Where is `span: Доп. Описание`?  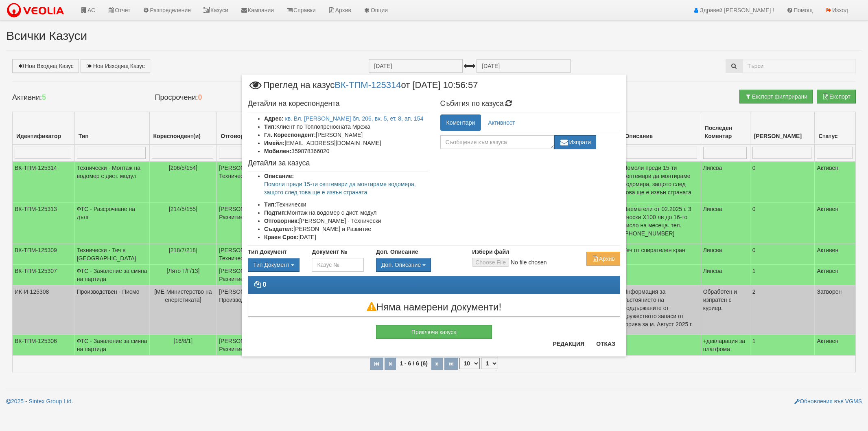
span: Доп. Описание is located at coordinates (401, 265).